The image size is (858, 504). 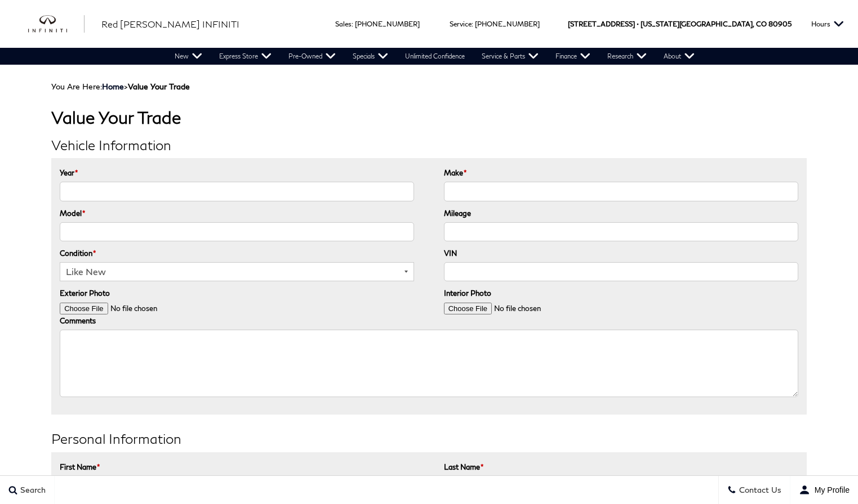 I want to click on label: VIN, so click(x=450, y=253).